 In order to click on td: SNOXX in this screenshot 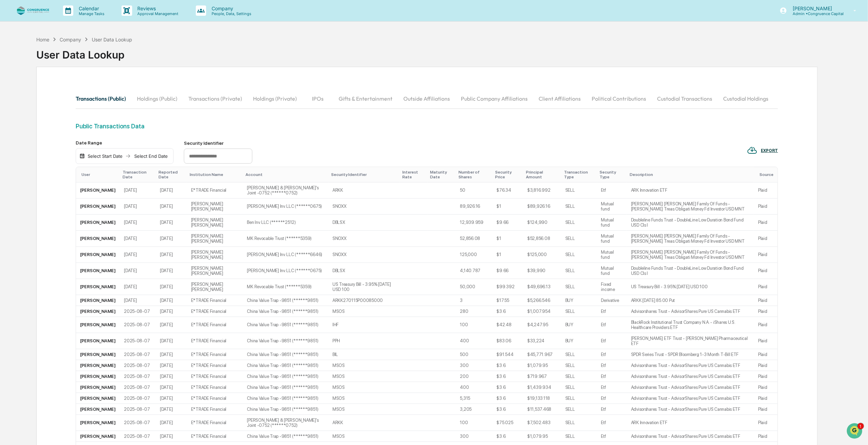, I will do `click(364, 238)`.